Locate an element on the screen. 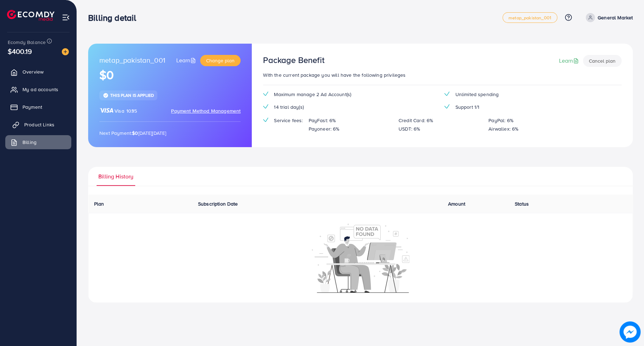  h1: $0 is located at coordinates (170, 75).